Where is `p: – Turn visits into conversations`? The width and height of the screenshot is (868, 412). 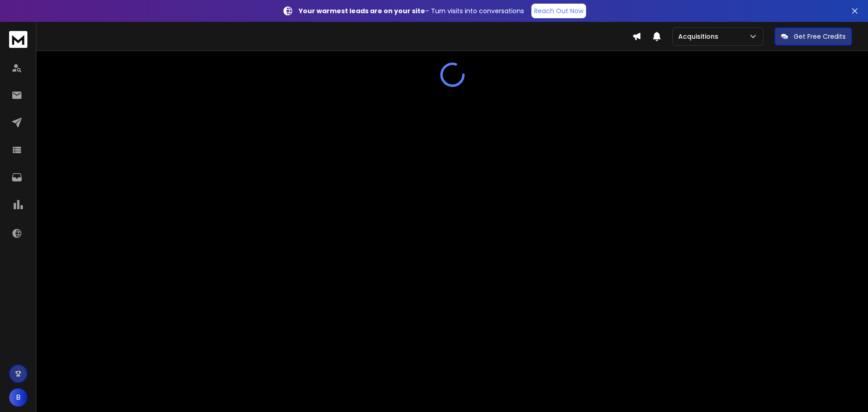 p: – Turn visits into conversations is located at coordinates (412, 11).